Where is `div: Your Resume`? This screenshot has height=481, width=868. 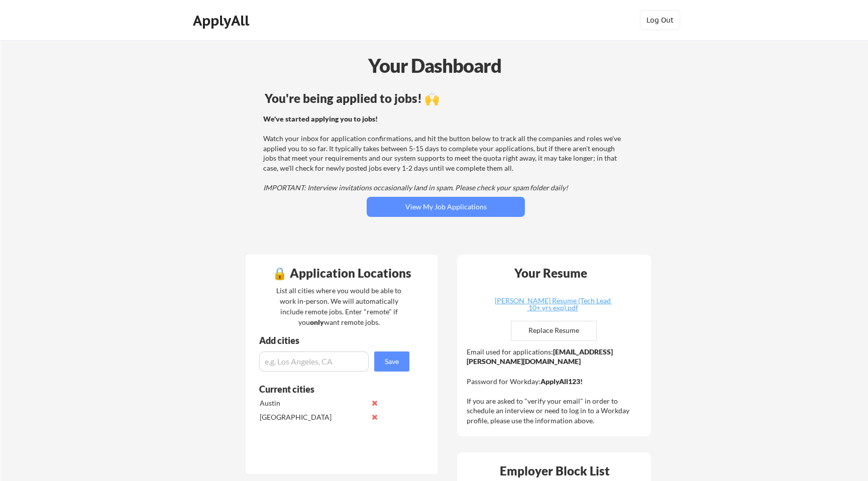 div: Your Resume is located at coordinates (551, 273).